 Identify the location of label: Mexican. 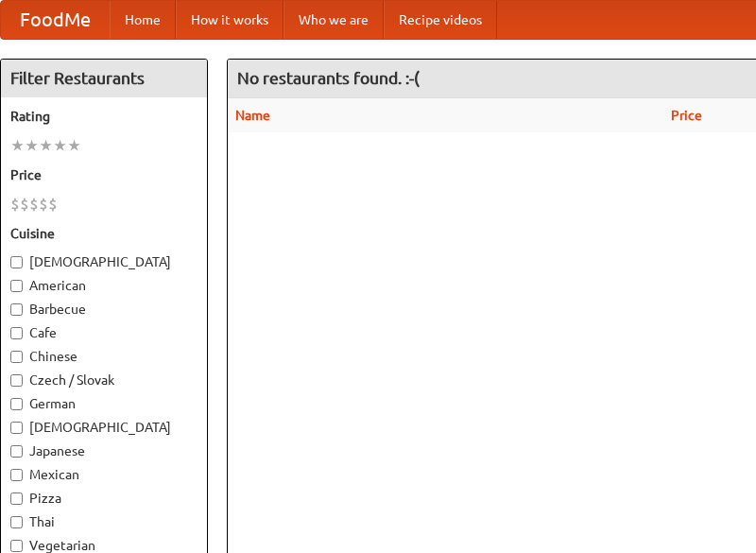
(104, 474).